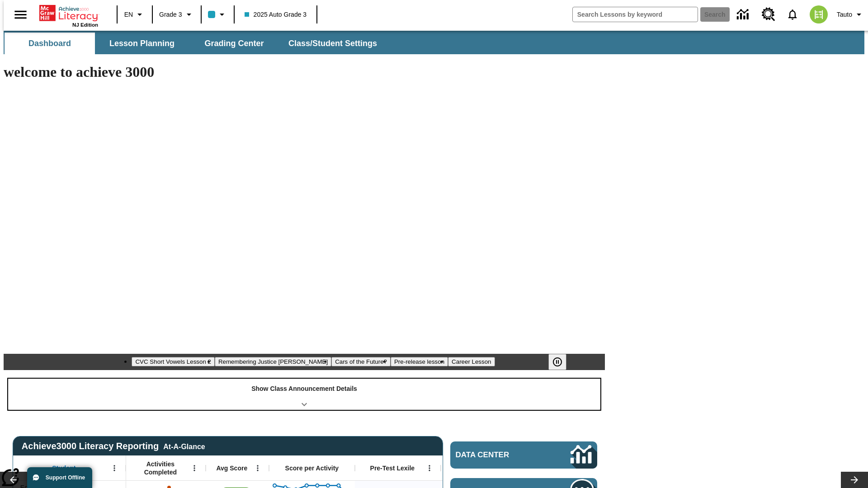 This screenshot has height=488, width=868. I want to click on button: Grading Center, so click(234, 43).